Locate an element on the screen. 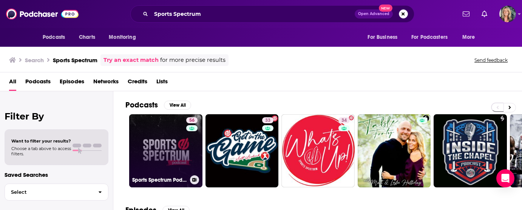 This screenshot has width=522, height=210. span: Networks is located at coordinates (106, 83).